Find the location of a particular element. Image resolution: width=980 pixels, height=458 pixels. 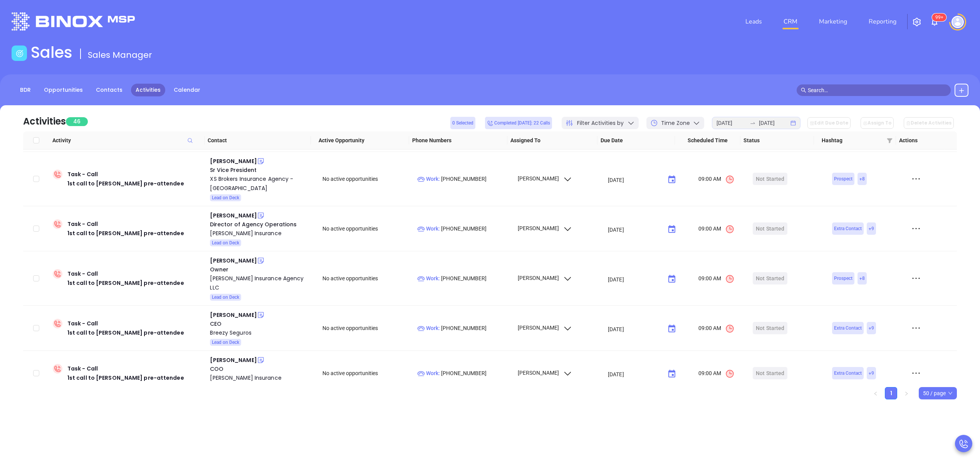

span: Filter Activities by is located at coordinates (600, 123).